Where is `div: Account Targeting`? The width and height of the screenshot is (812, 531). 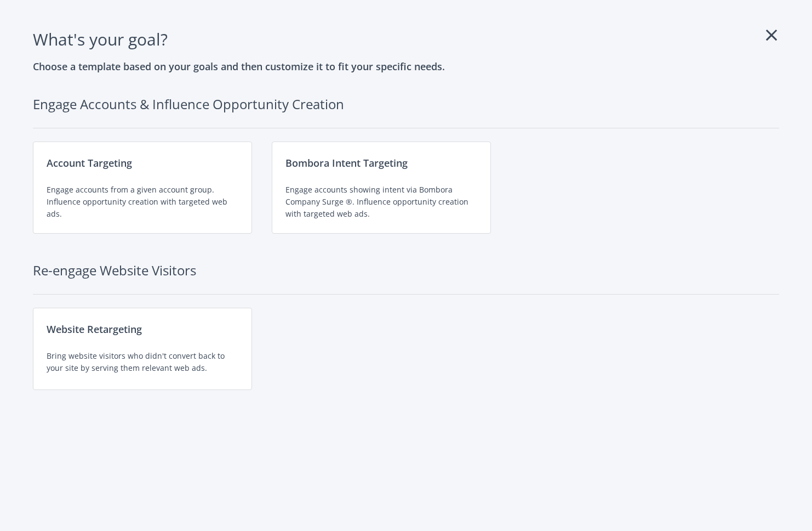
div: Account Targeting is located at coordinates (143, 163).